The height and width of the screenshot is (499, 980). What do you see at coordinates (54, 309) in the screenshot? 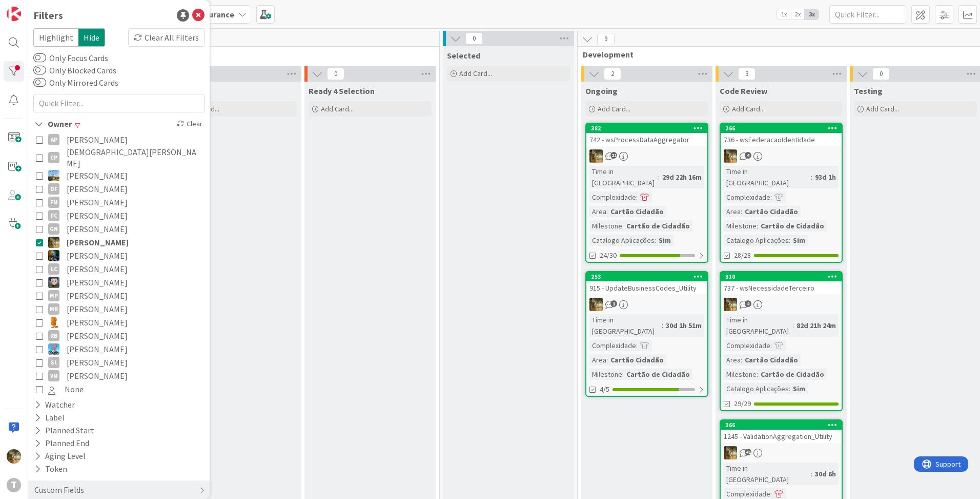
I see `div: MR` at bounding box center [54, 309].